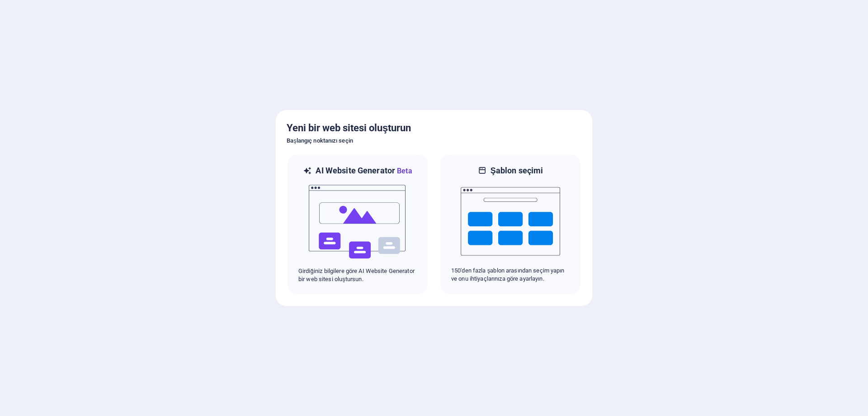 This screenshot has width=868, height=416. I want to click on h6: Başlangıç noktanızı seçin, so click(434, 141).